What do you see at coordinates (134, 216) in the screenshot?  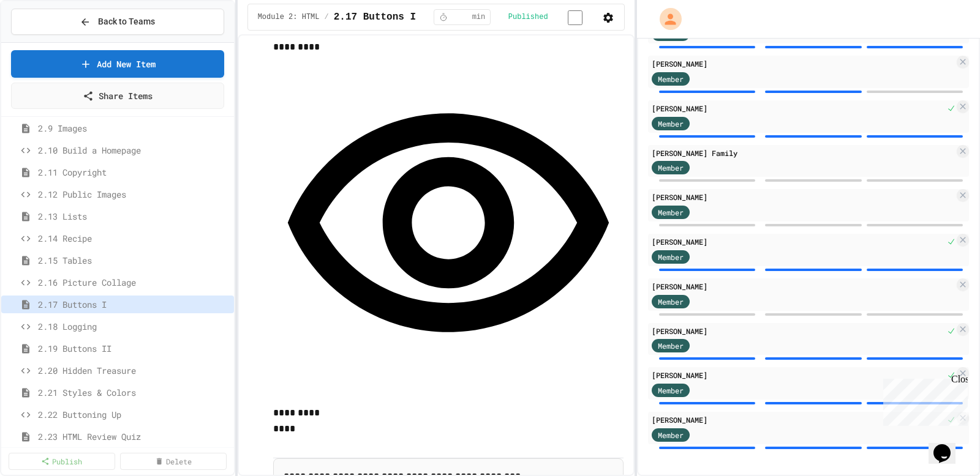 I see `span: 2.13 Lists` at bounding box center [134, 216].